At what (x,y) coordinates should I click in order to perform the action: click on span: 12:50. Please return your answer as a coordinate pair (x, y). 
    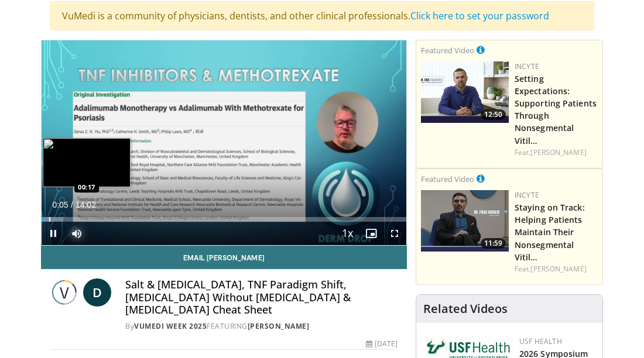
    Looking at the image, I should click on (493, 115).